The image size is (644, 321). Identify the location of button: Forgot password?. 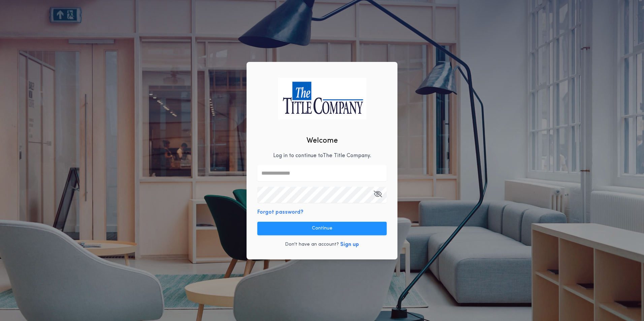
(280, 212).